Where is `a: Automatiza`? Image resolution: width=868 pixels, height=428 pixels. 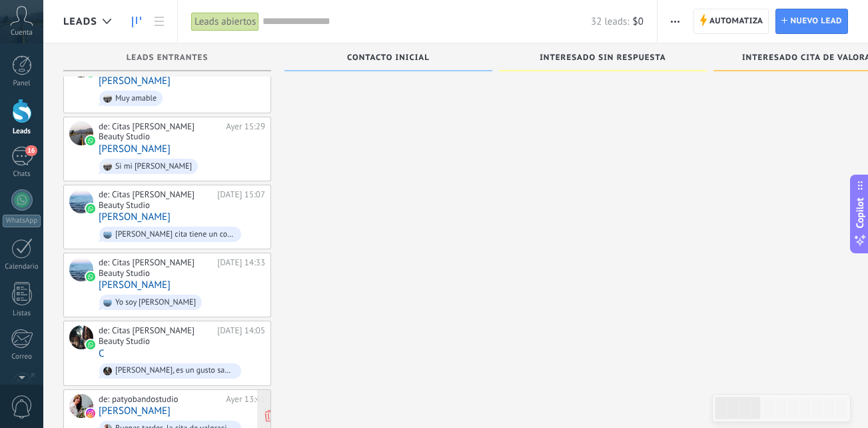 a: Automatiza is located at coordinates (731, 21).